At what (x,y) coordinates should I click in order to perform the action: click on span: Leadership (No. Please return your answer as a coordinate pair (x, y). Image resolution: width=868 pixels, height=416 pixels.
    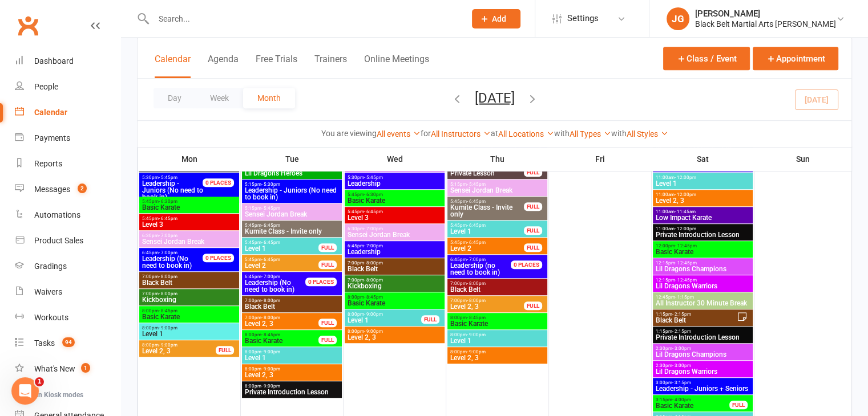
    Looking at the image, I should click on (268, 283).